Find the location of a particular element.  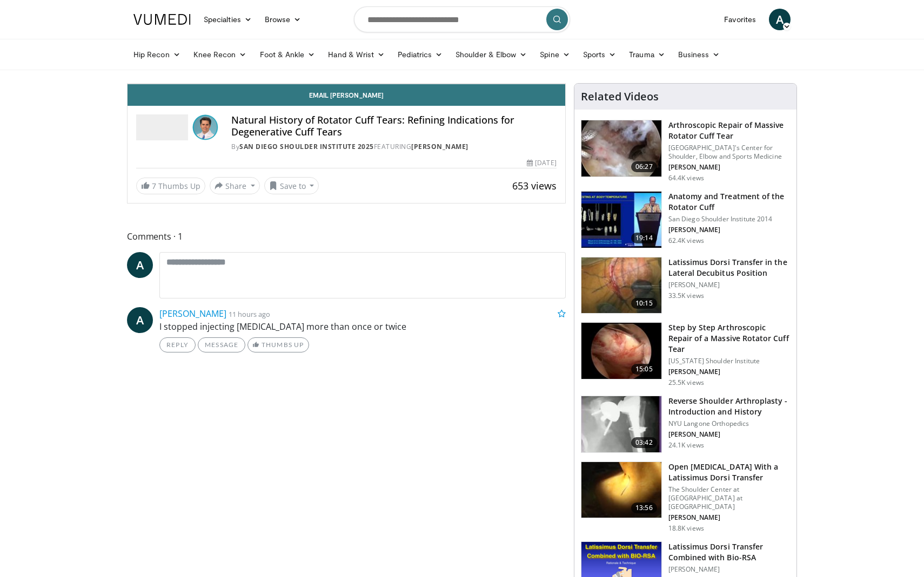

a: Spine is located at coordinates (554, 54).